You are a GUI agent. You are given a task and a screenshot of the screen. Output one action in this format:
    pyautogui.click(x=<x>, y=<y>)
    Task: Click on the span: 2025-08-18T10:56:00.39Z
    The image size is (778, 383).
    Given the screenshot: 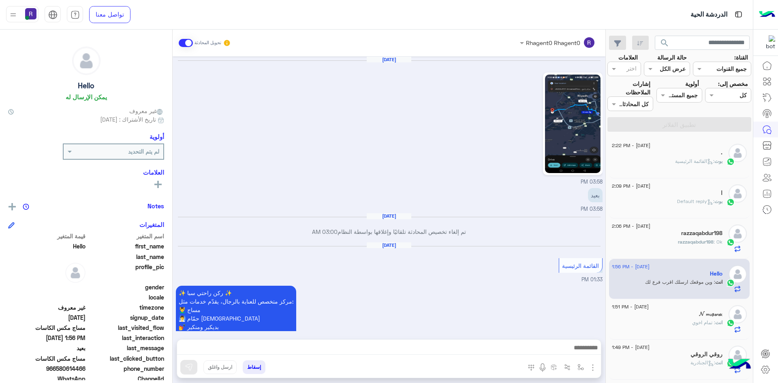 What is the action you would take?
    pyautogui.click(x=47, y=338)
    